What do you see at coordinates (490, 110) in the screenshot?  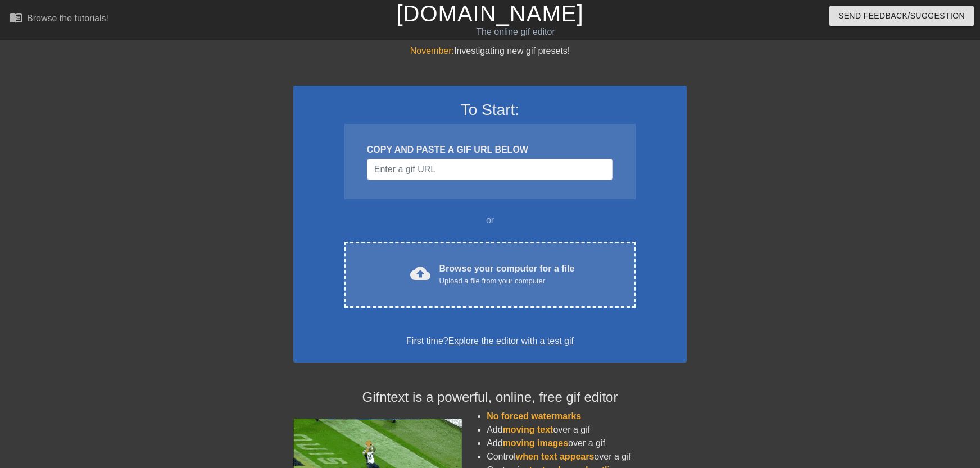 I see `h3: To Start:` at bounding box center [490, 110].